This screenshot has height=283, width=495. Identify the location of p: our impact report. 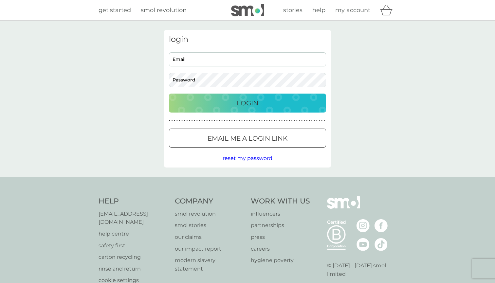
(210, 249).